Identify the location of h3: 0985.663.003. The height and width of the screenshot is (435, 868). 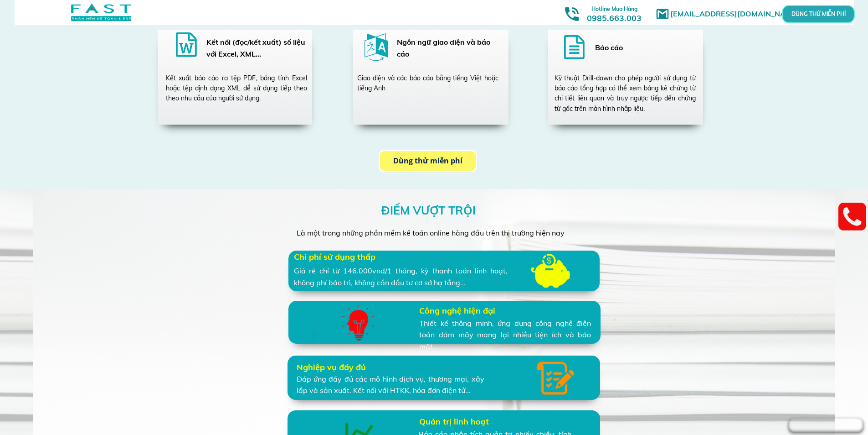
(615, 13).